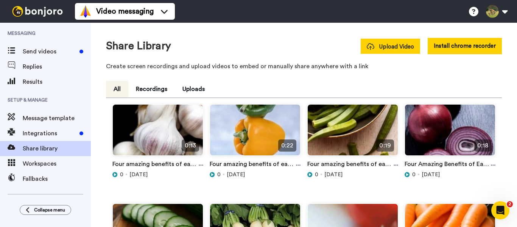 The height and width of the screenshot is (227, 517). Describe the element at coordinates (390, 46) in the screenshot. I see `button: Upload Video` at that location.